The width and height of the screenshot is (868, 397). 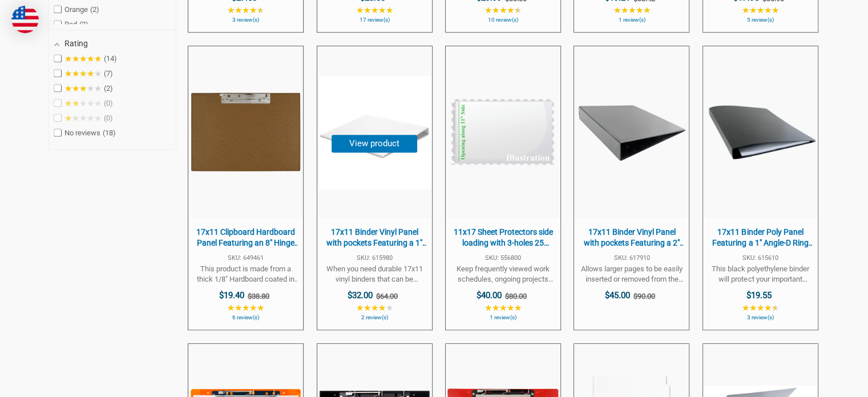 What do you see at coordinates (632, 188) in the screenshot?
I see `a: 17x11 Binder Vinyl Panel with pockets Featuring a 2` at bounding box center [632, 188].